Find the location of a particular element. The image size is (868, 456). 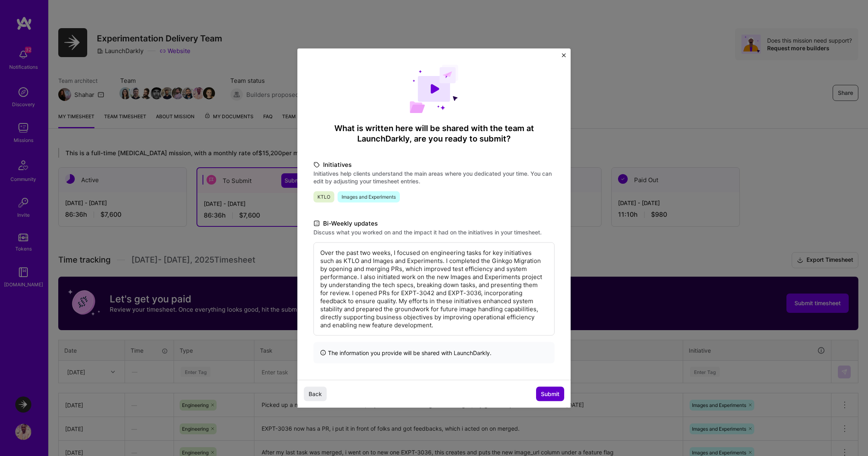

button: Submit is located at coordinates (550, 393).